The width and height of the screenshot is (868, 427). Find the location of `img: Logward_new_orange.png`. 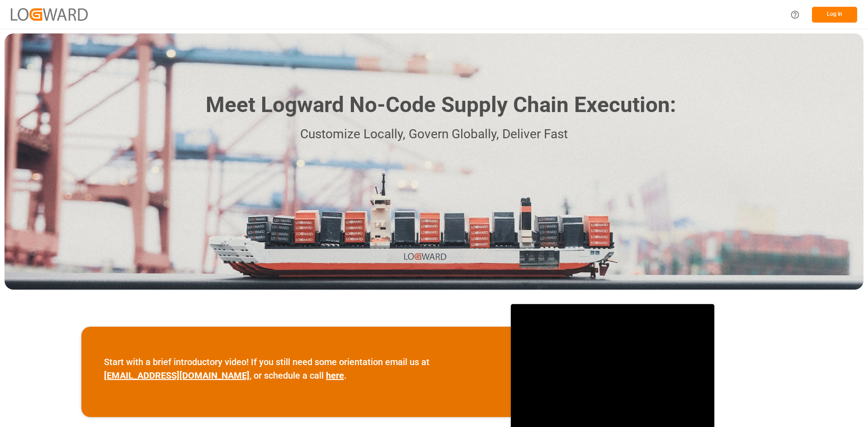

img: Logward_new_orange.png is located at coordinates (49, 14).